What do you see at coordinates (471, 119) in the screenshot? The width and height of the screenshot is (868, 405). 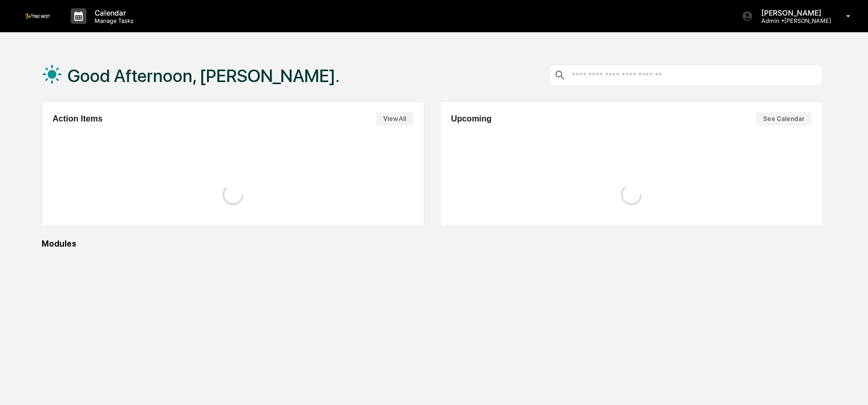 I see `h2: Upcoming` at bounding box center [471, 119].